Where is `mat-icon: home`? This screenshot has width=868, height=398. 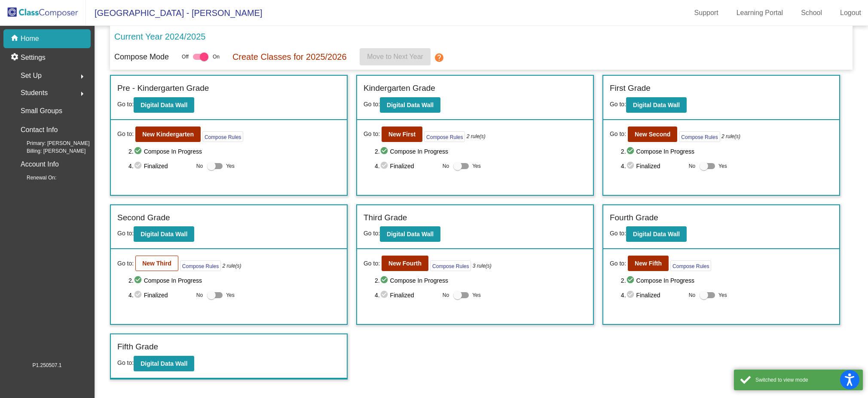 mat-icon: home is located at coordinates (16, 38).